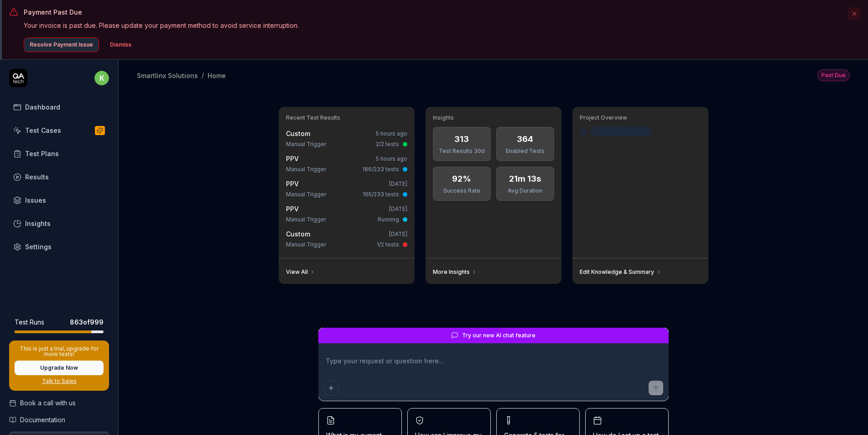 This screenshot has width=868, height=435. What do you see at coordinates (525, 191) in the screenshot?
I see `div: Avg Duration` at bounding box center [525, 191].